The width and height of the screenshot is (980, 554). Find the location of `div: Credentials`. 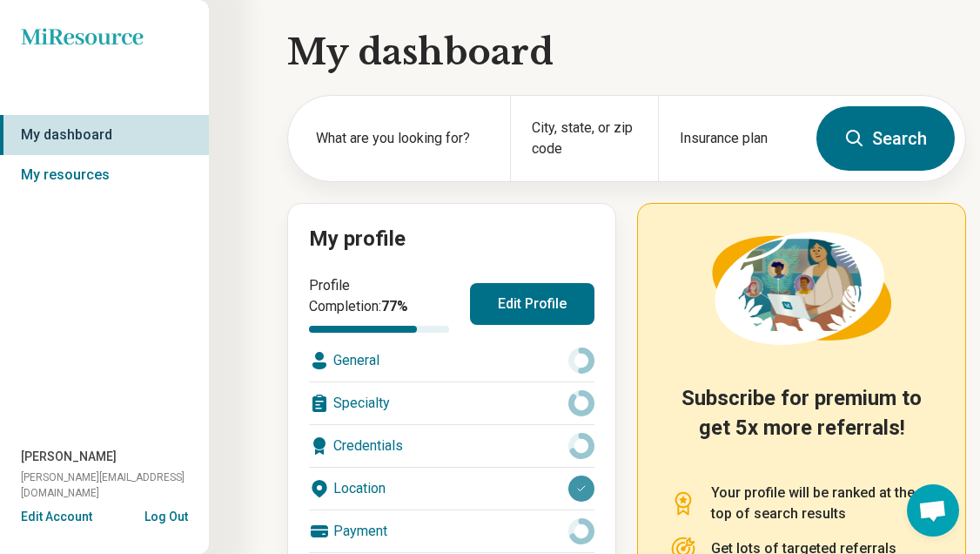

div: Credentials is located at coordinates (452, 445).